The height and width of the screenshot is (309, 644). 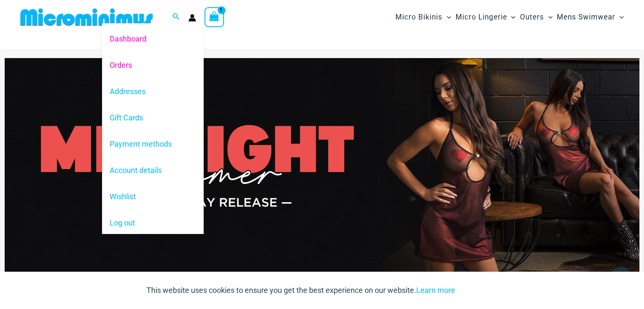 What do you see at coordinates (423, 17) in the screenshot?
I see `a: Micro BikinisMenu ToggleMenu Toggle` at bounding box center [423, 17].